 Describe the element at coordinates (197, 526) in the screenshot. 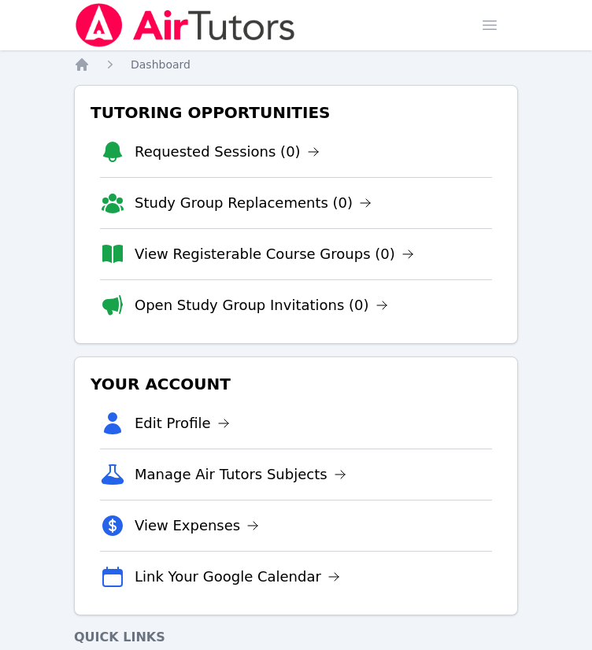

I see `a: View Expenses` at that location.